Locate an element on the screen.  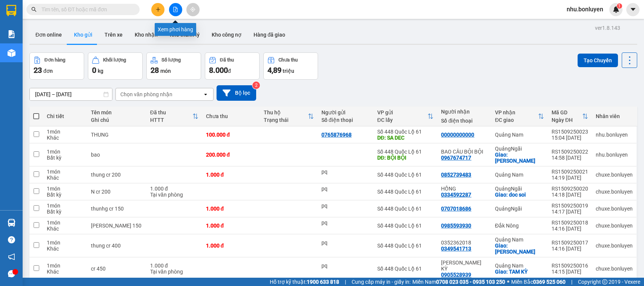
div: RS1509250020 is located at coordinates (570, 189).